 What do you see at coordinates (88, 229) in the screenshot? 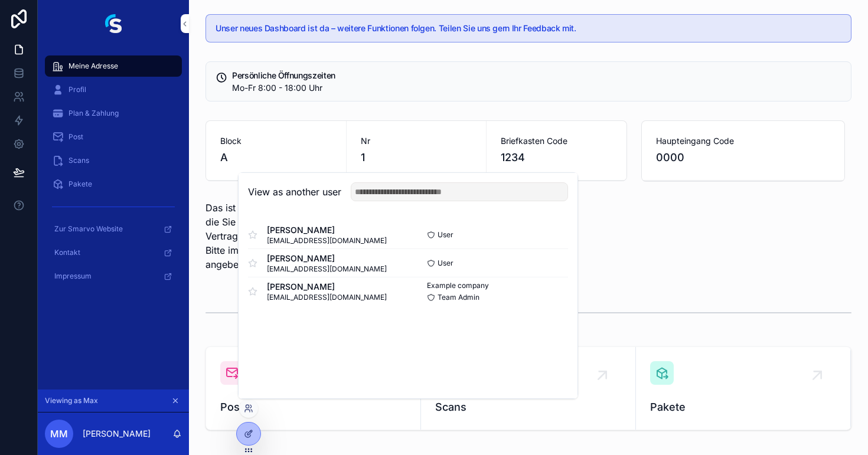
I see `span: Zur Smarvo Website` at bounding box center [88, 229].